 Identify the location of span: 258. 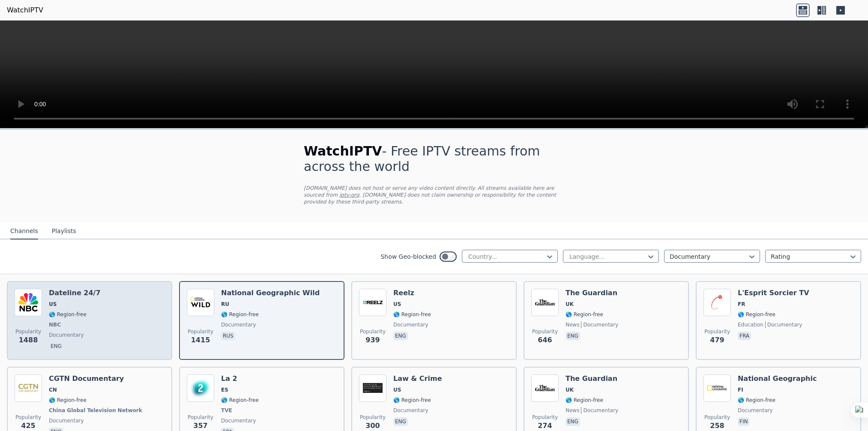
(717, 426).